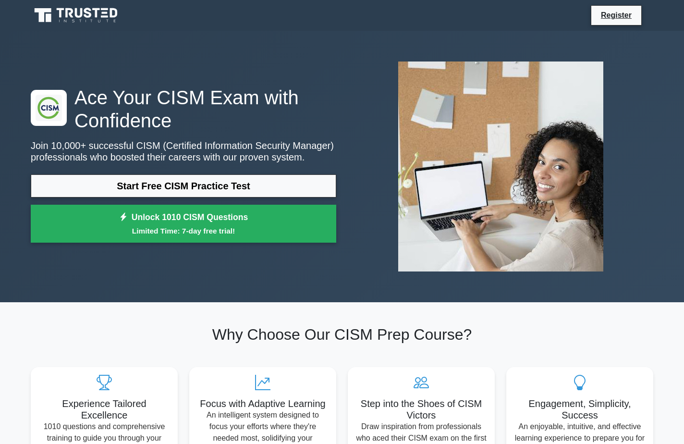  I want to click on a: Unlock 1010 CISM QuestionsLimited Time: 7-day free trial!, so click(183, 224).